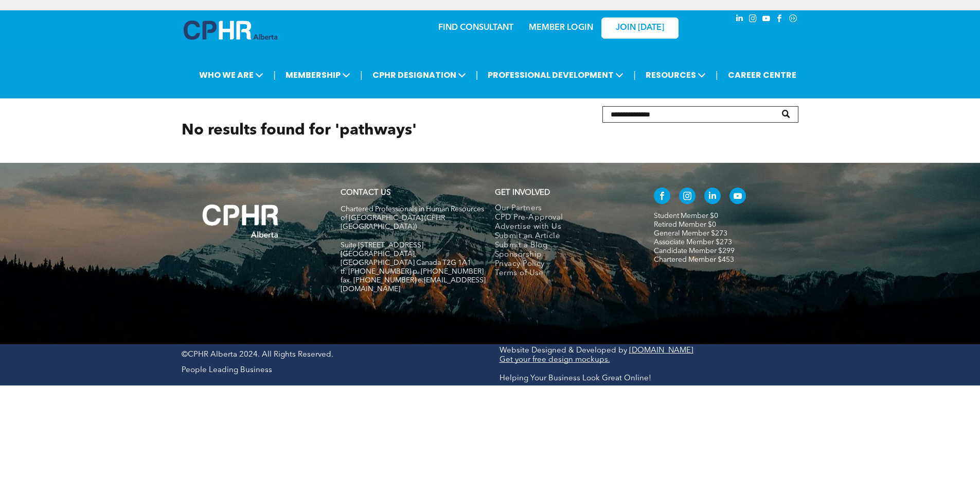 This screenshot has width=980, height=487. What do you see at coordinates (691, 233) in the screenshot?
I see `a: General Member $273` at bounding box center [691, 233].